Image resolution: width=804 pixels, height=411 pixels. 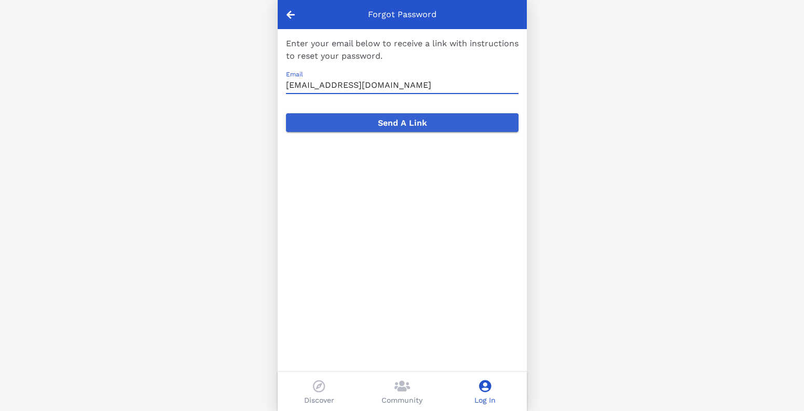 I want to click on p: Community, so click(x=402, y=400).